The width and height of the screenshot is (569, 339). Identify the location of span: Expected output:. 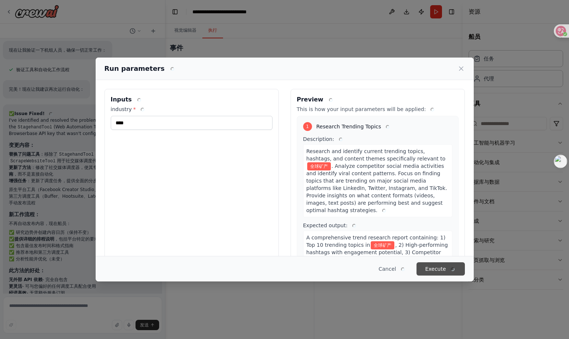
(330, 226).